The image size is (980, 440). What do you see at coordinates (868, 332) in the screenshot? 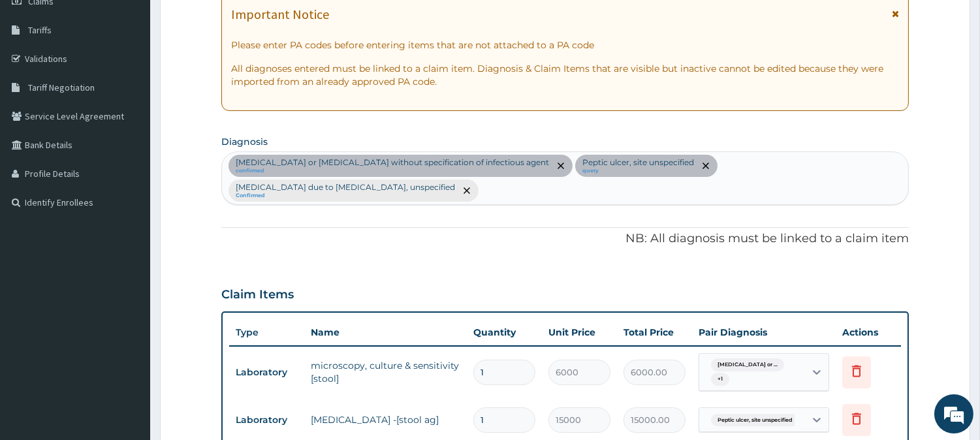
I see `th: Actions` at bounding box center [868, 332].